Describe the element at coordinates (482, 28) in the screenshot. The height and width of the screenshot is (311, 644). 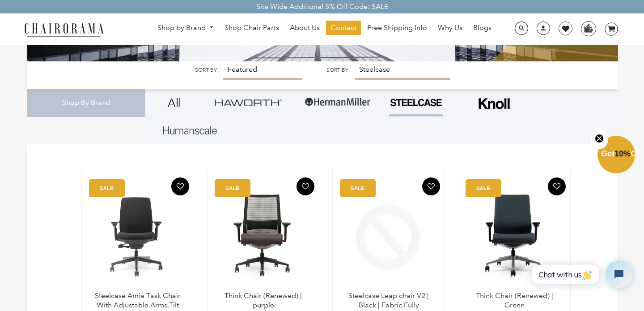
I see `a: Blogs` at that location.